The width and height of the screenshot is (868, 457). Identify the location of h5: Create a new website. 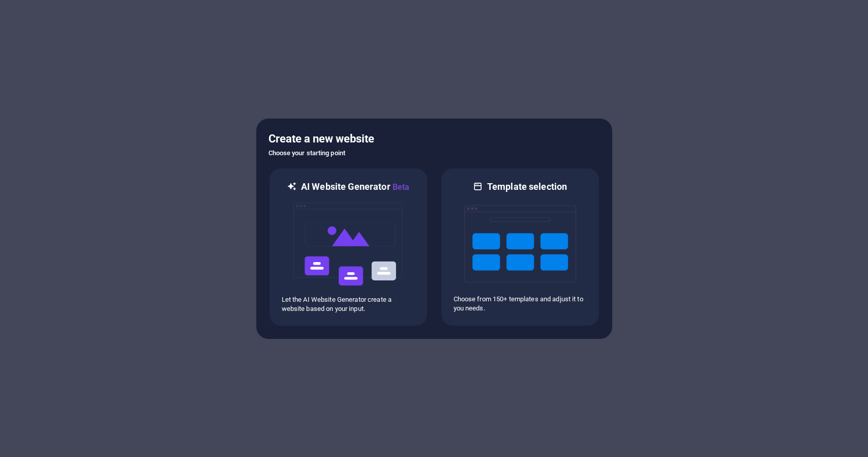
(434, 139).